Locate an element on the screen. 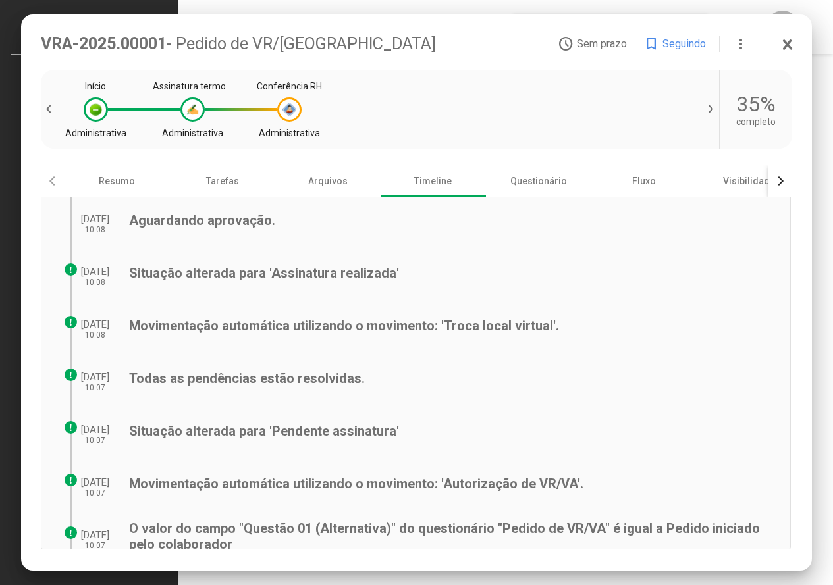 This screenshot has height=585, width=833. b: Movimentação automática utilizando o movimento: 'Troca local virtual'. is located at coordinates (344, 326).